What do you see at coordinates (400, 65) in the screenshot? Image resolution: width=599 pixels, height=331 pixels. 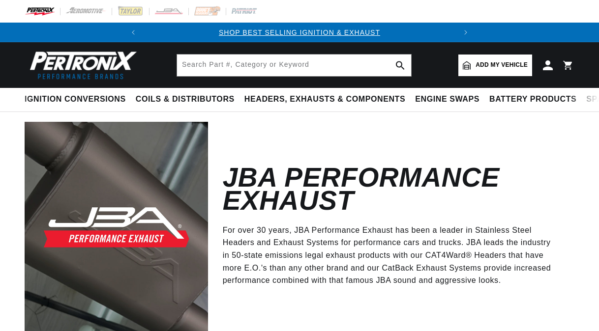 I see `button: search button` at bounding box center [400, 65].